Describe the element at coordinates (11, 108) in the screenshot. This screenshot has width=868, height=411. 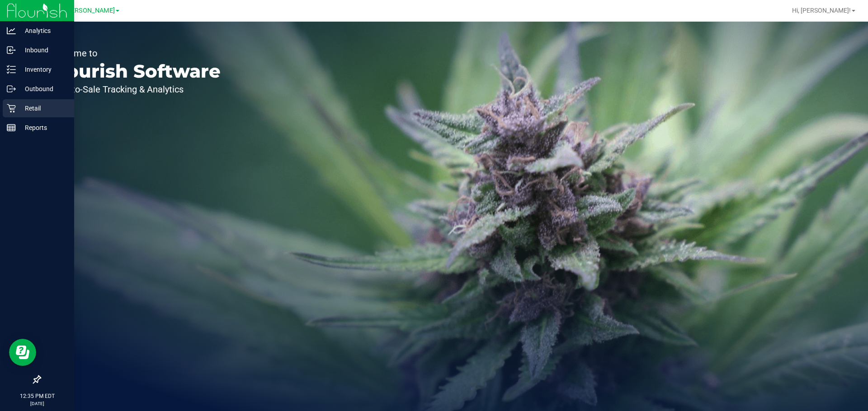
I see `inline-svg: Retail` at that location.